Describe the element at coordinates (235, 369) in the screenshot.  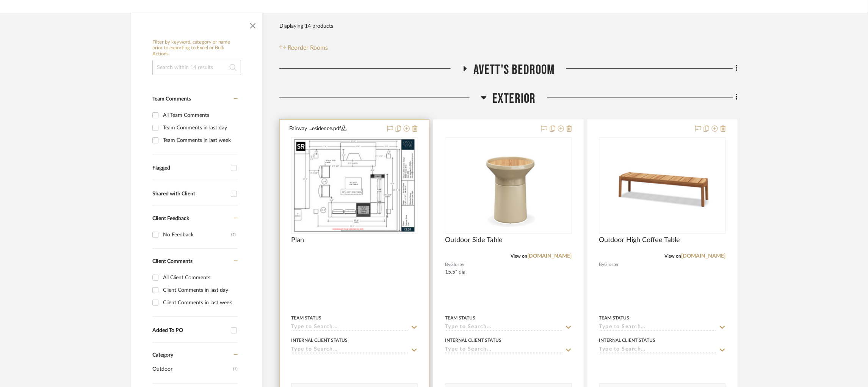
I see `span: (7)` at that location.